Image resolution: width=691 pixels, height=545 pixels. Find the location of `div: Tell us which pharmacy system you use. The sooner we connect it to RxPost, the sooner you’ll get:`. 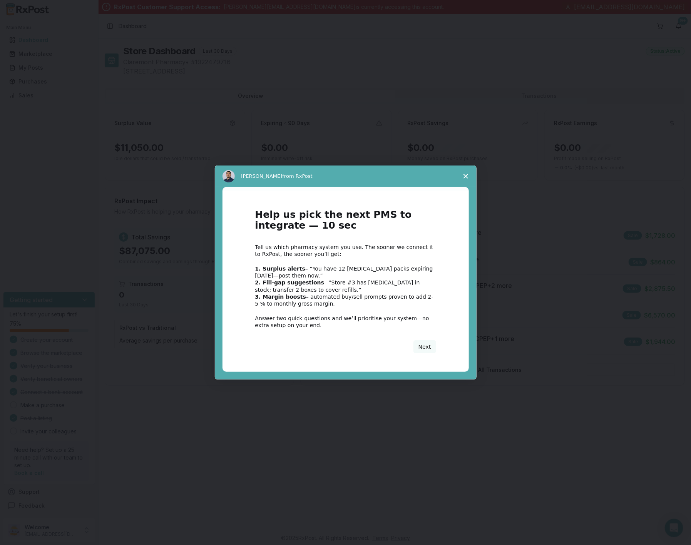

div: Tell us which pharmacy system you use. The sooner we connect it to RxPost, the sooner you’ll get: is located at coordinates (346, 251).